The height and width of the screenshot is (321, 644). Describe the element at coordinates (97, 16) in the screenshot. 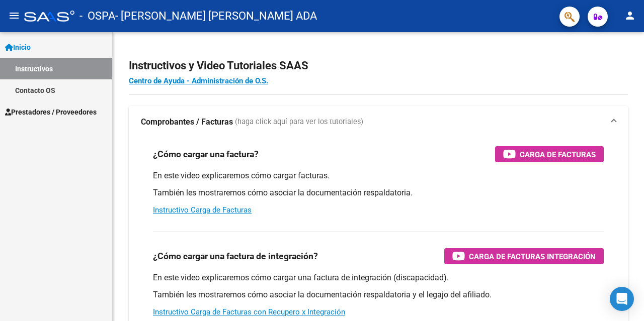

I see `span: - OSPA` at that location.